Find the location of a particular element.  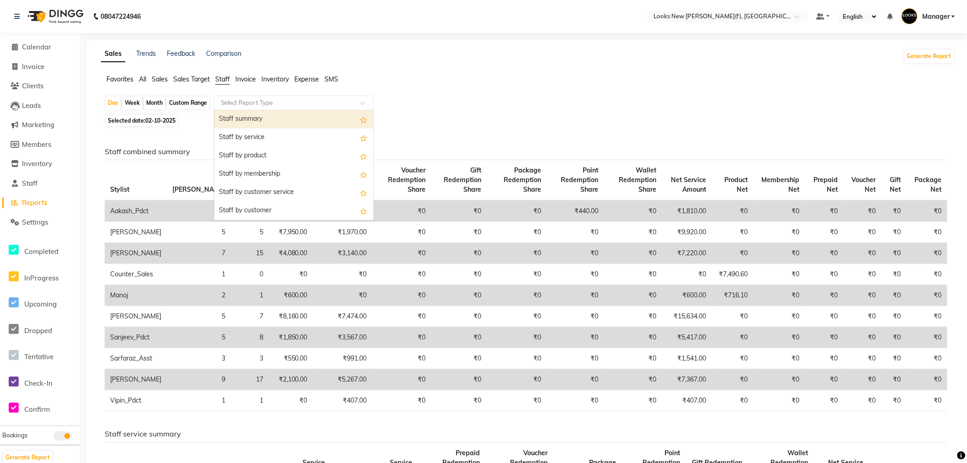

div: Staff by product is located at coordinates (294, 156).